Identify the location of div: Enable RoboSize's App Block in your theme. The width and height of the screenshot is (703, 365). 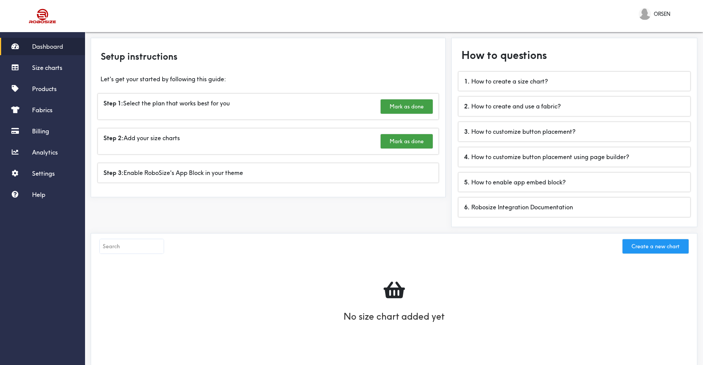
(268, 173).